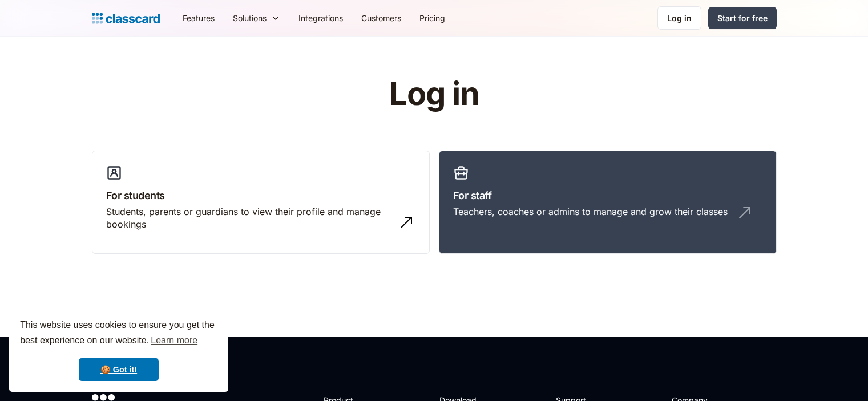  What do you see at coordinates (199, 17) in the screenshot?
I see `a: Features` at bounding box center [199, 17].